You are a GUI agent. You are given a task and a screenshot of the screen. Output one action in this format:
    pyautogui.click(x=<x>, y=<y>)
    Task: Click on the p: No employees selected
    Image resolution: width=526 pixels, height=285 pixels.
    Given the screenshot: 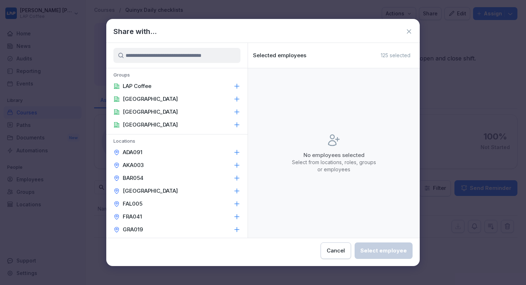 What is the action you would take?
    pyautogui.click(x=334, y=155)
    